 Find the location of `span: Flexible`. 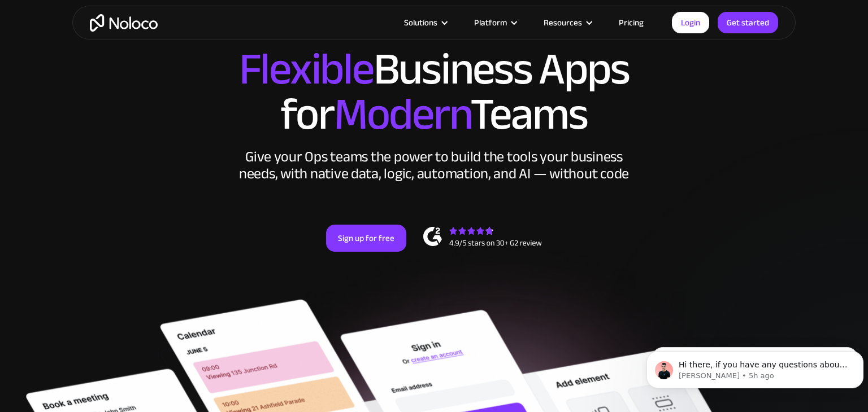

span: Flexible is located at coordinates (306, 69).